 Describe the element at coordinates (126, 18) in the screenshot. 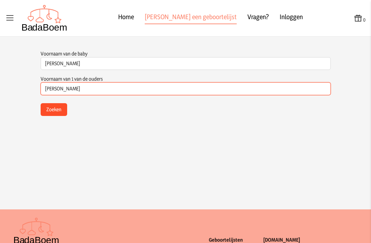

I see `a: Home` at that location.